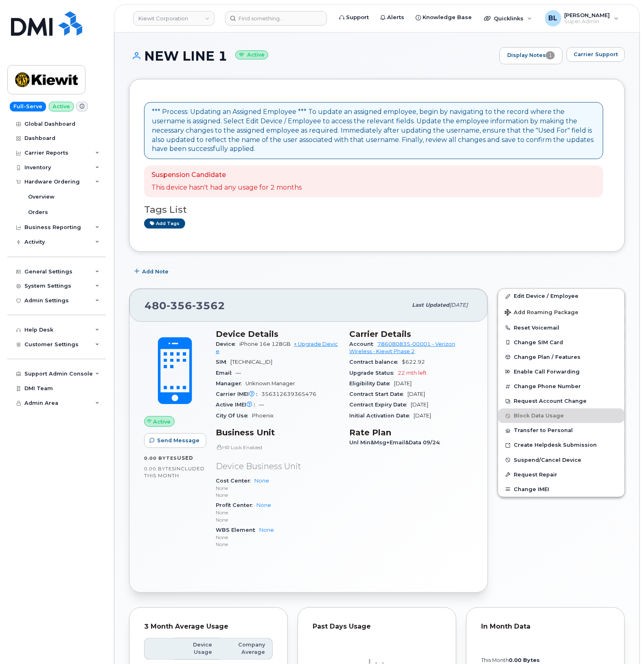 This screenshot has width=644, height=664. What do you see at coordinates (531, 56) in the screenshot?
I see `a: Display Notes1` at bounding box center [531, 56].